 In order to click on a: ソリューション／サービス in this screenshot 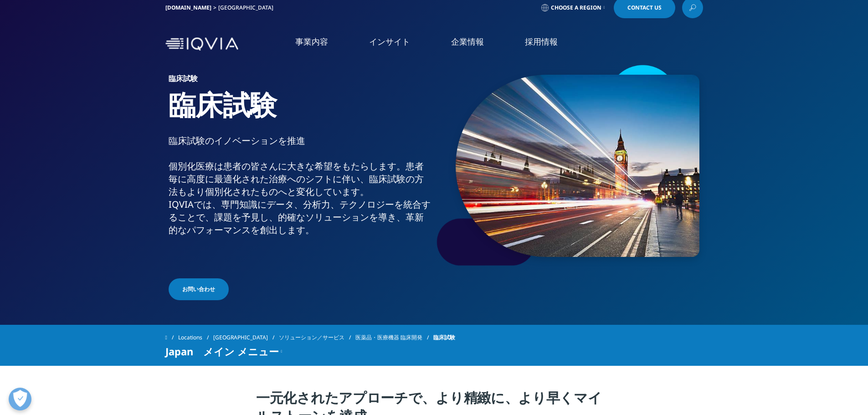, I will do `click(317, 338)`.